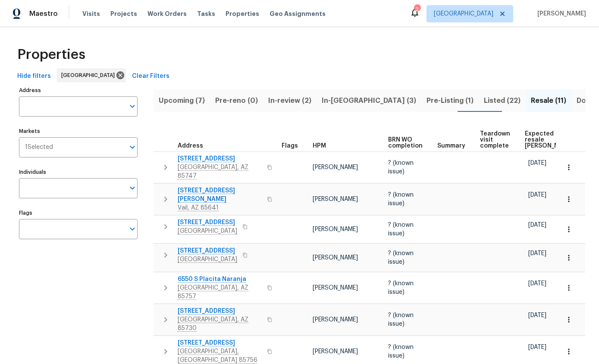 The height and width of the screenshot is (364, 599). I want to click on span: Flags, so click(289, 146).